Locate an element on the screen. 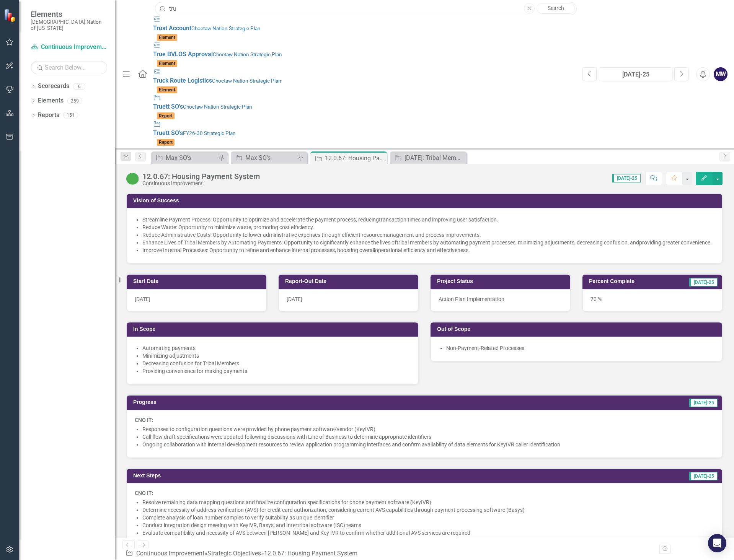  span: tribal members by automating payment processes, minimizing adjustments, decreasing confusion, and is located at coordinates (518, 242).